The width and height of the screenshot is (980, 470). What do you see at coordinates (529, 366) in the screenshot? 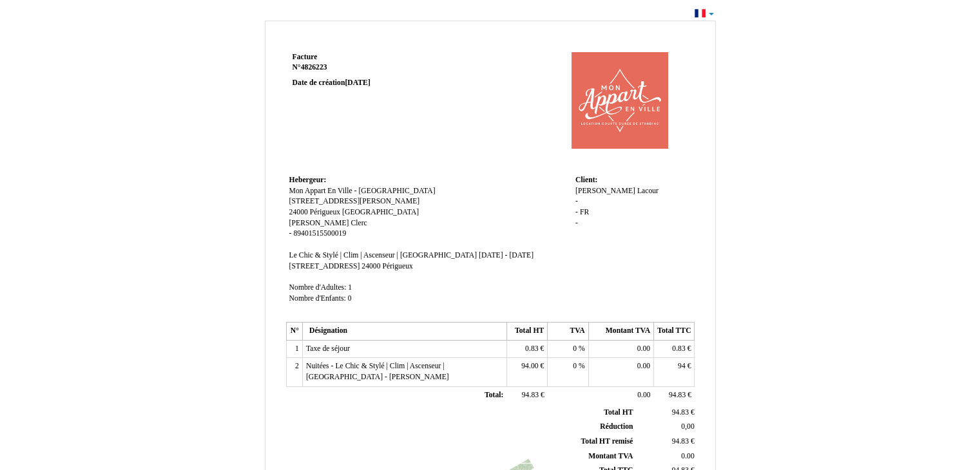
I see `span: 94.00` at bounding box center [529, 366].